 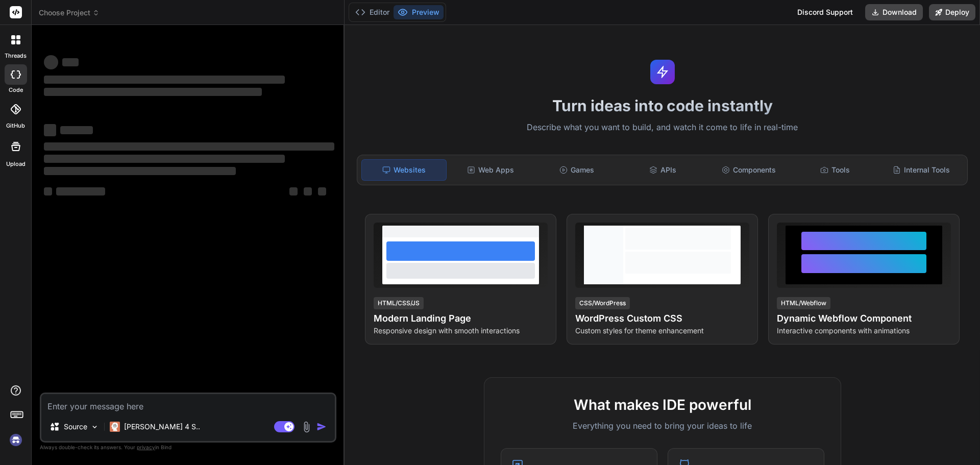 I want to click on div: APIs, so click(x=663, y=170).